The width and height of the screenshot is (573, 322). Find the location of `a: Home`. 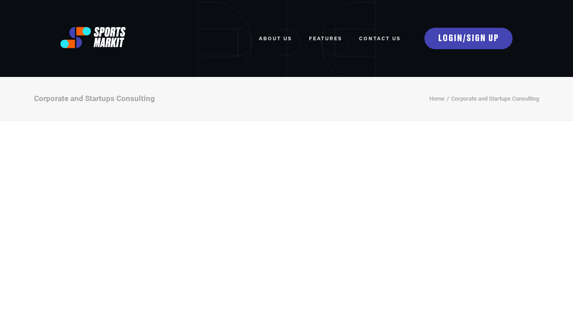

a: Home is located at coordinates (437, 98).